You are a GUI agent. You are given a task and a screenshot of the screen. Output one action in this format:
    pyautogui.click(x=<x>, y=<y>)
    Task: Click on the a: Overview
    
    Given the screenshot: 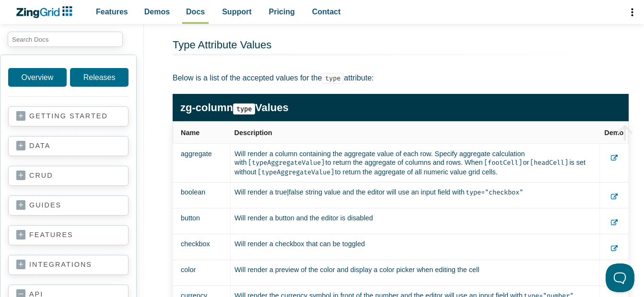 What is the action you would take?
    pyautogui.click(x=38, y=77)
    